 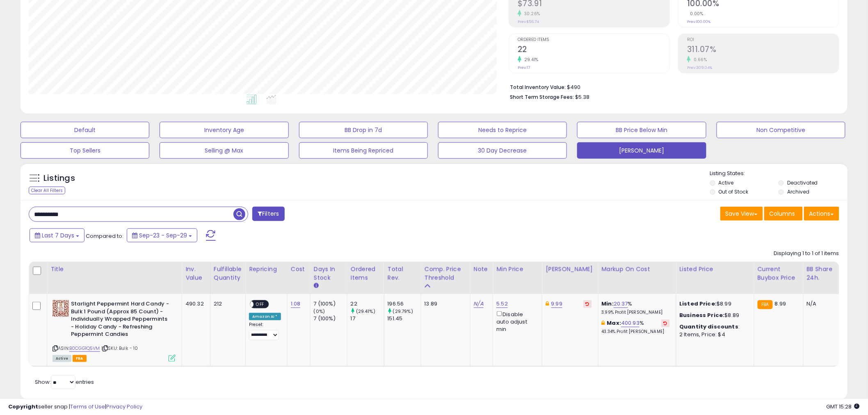 I want to click on span: OFF, so click(x=261, y=304).